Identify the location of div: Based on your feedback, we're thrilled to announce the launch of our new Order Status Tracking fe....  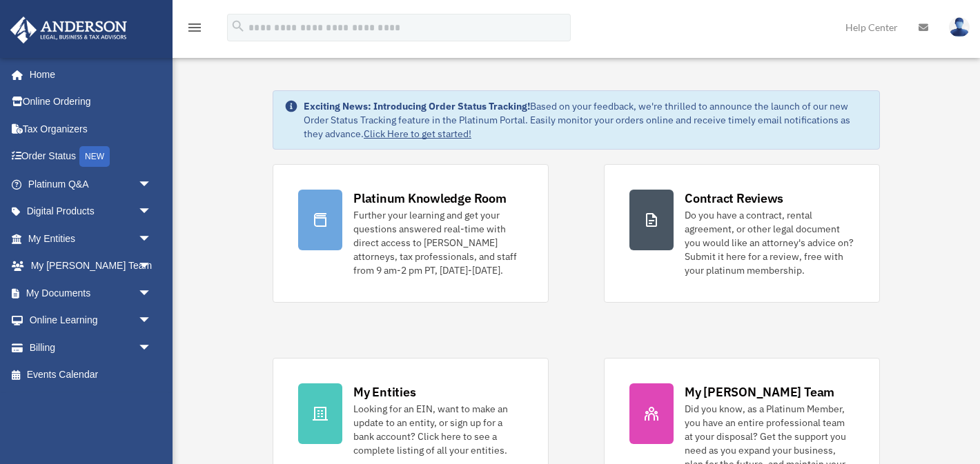
(586, 120).